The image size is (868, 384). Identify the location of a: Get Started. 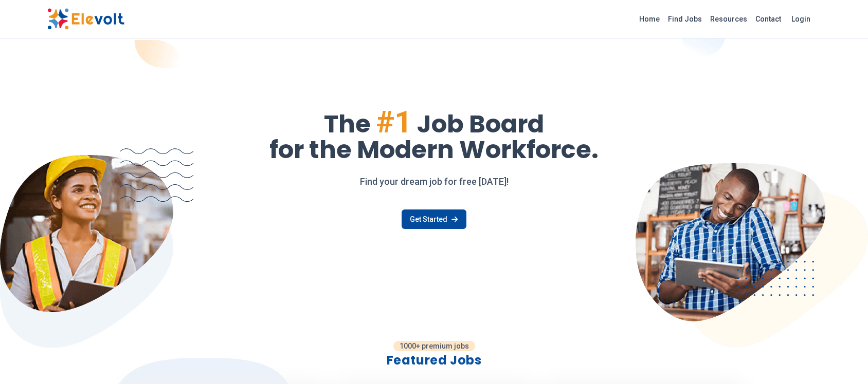
(433, 220).